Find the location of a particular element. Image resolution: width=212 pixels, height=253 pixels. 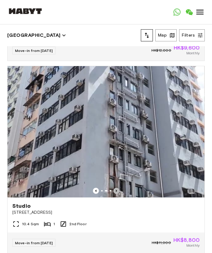

button: tune is located at coordinates (147, 35).